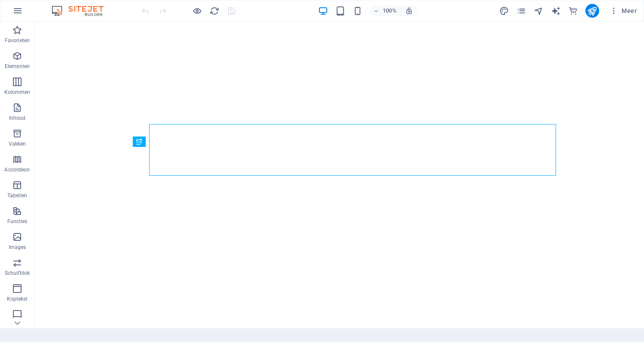 This screenshot has height=342, width=644. What do you see at coordinates (539, 11) in the screenshot?
I see `button: navigator` at bounding box center [539, 11].